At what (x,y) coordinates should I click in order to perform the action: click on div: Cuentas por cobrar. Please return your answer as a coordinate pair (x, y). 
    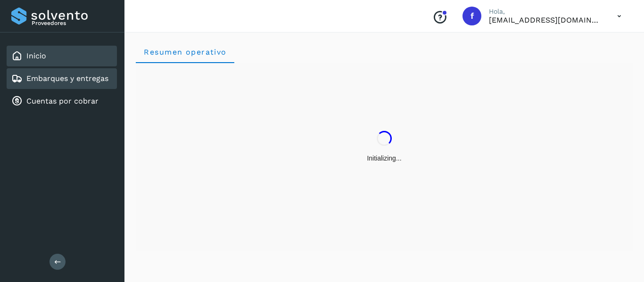
    Looking at the image, I should click on (62, 101).